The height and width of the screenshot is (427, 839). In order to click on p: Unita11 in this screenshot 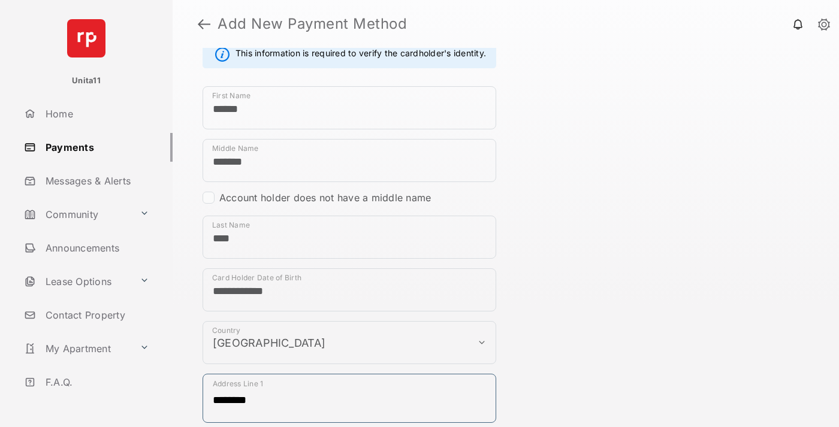, I will do `click(86, 81)`.